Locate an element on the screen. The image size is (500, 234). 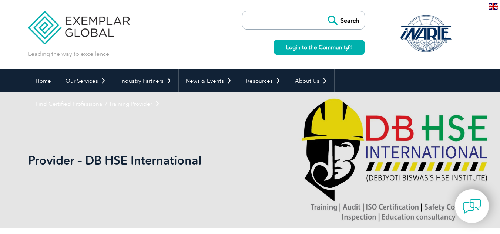
img: en is located at coordinates (493, 6).